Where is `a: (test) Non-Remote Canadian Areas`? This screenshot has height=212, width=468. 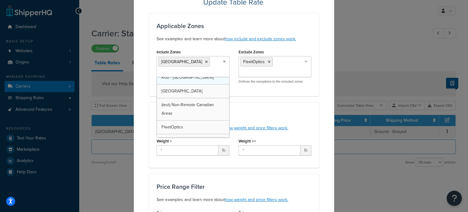 a: (test) Non-Remote Canadian Areas is located at coordinates (193, 109).